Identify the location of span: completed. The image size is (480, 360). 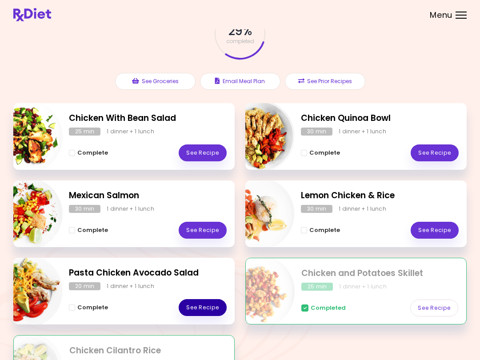
(240, 41).